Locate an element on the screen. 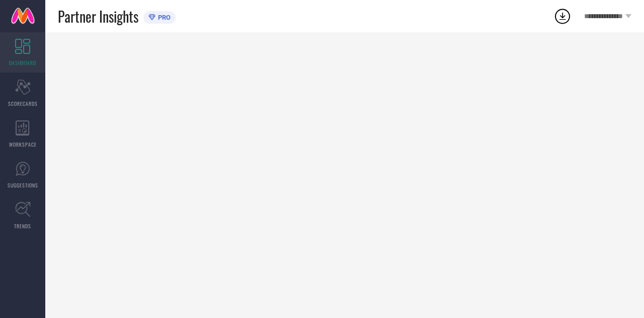  span: DASHBOARD is located at coordinates (22, 62).